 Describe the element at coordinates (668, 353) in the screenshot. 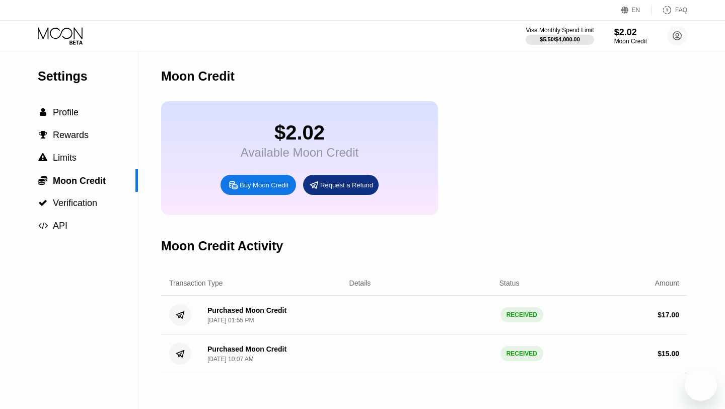

I see `div: $ 15.00` at that location.